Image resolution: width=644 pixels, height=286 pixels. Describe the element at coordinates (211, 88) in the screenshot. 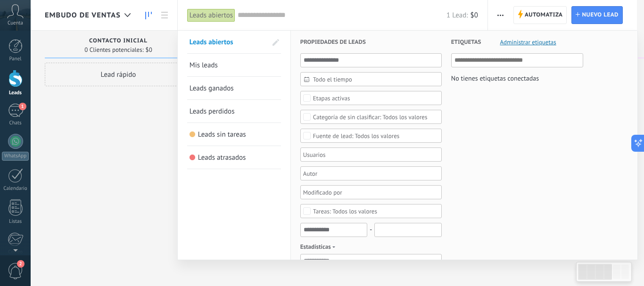

I see `span: Leads ganados` at that location.